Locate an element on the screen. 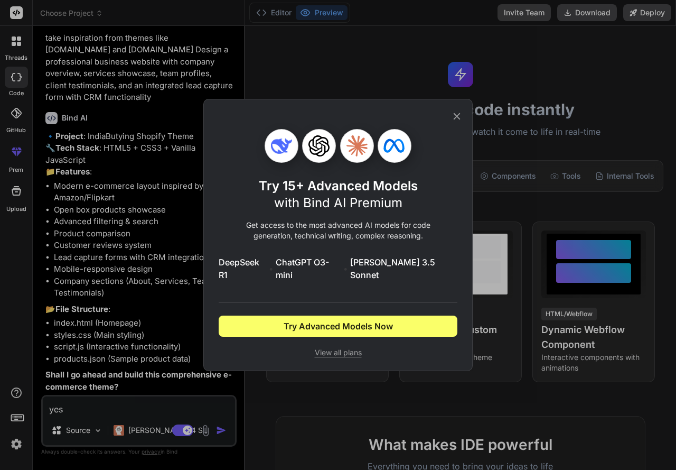 This screenshot has height=470, width=676. button: Try Advanced Models Now is located at coordinates (338, 326).